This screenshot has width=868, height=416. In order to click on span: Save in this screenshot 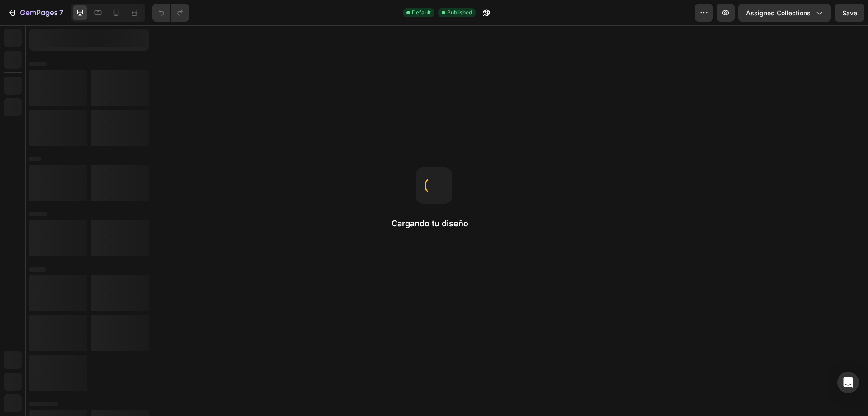, I will do `click(849, 13)`.